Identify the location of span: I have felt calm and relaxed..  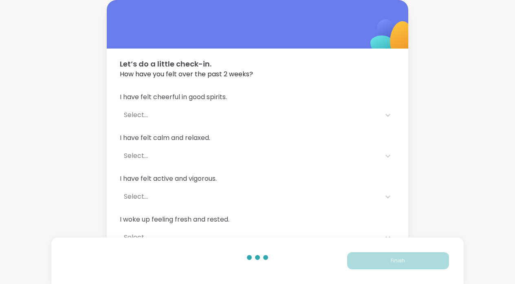
(258, 138).